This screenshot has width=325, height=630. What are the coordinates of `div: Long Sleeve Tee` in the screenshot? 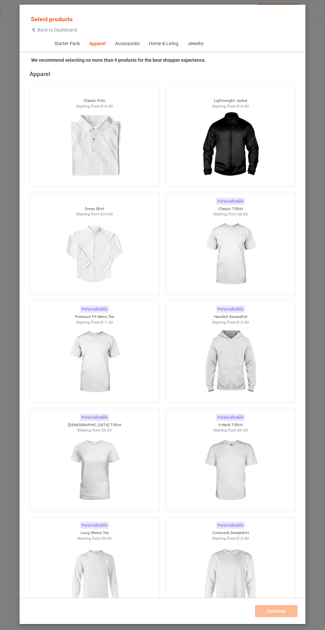 It's located at (95, 532).